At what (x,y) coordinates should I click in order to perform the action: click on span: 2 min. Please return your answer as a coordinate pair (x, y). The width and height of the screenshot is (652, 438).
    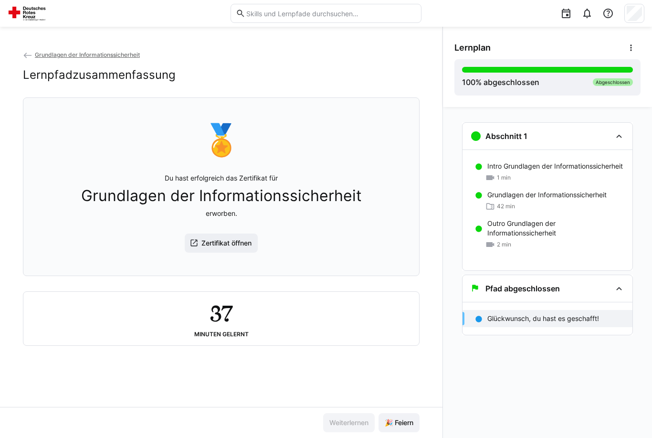
    Looking at the image, I should click on (504, 245).